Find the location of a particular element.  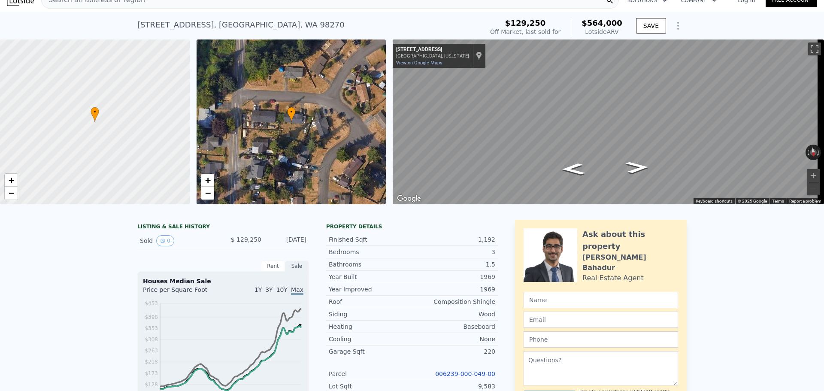

tspan: $128 is located at coordinates (151, 384).